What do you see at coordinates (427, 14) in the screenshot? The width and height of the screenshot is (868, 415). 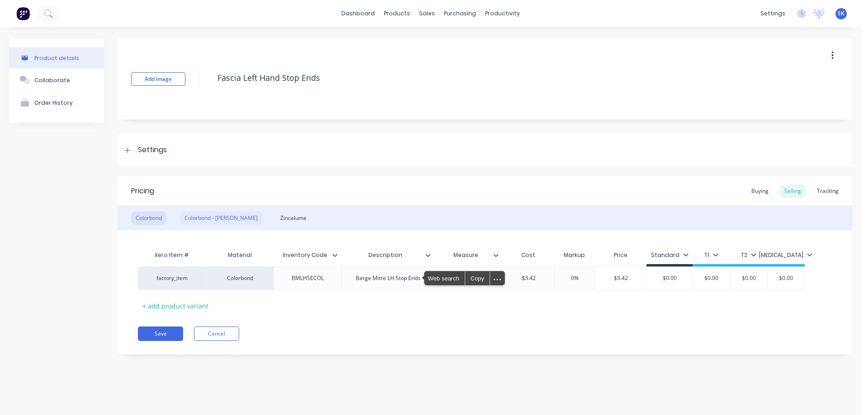 I see `div: sales` at bounding box center [427, 14].